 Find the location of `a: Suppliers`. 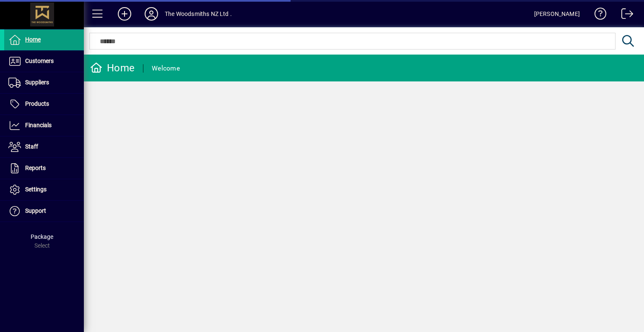

a: Suppliers is located at coordinates (44, 83).